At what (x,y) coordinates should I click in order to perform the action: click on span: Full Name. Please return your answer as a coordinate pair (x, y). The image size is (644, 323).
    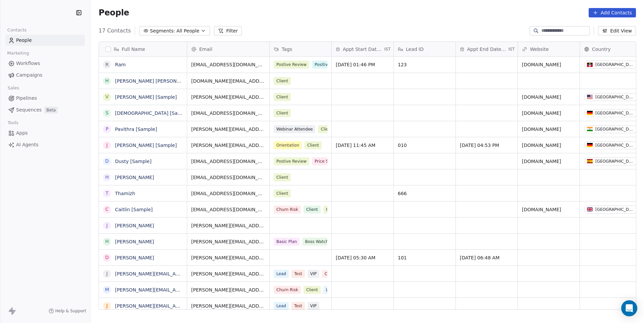
    Looking at the image, I should click on (133, 49).